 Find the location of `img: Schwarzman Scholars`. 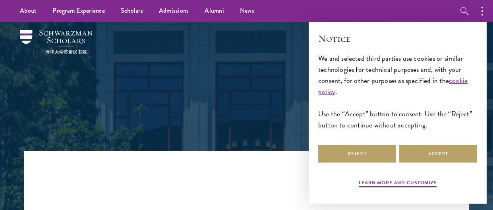

img: Schwarzman Scholars is located at coordinates (56, 42).